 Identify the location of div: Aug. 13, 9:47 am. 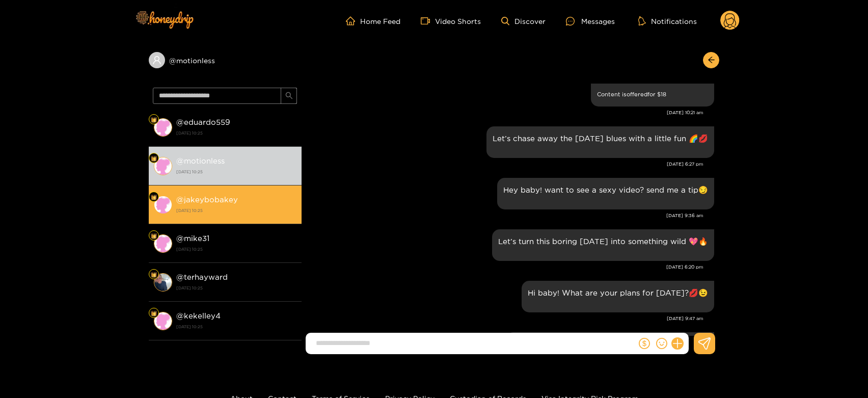
(618, 297).